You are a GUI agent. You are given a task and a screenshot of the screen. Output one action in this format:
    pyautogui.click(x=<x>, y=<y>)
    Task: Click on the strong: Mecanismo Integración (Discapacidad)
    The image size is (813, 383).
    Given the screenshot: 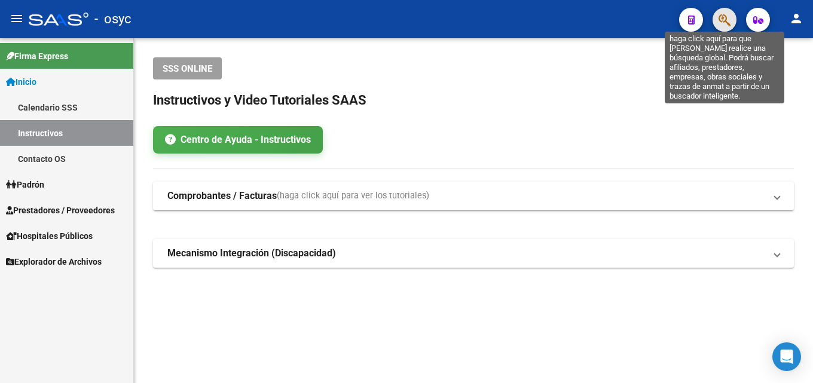 What is the action you would take?
    pyautogui.click(x=252, y=253)
    